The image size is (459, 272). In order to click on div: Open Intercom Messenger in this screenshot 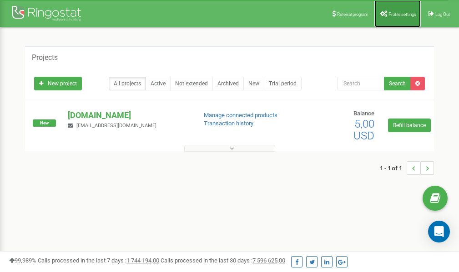, I will do `click(439, 232)`.